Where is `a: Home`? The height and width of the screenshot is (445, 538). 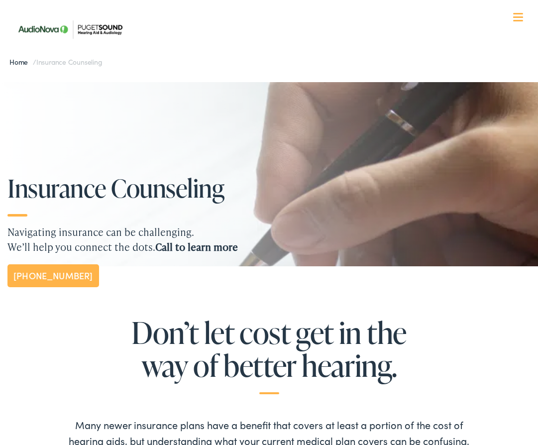
a: Home is located at coordinates (21, 62).